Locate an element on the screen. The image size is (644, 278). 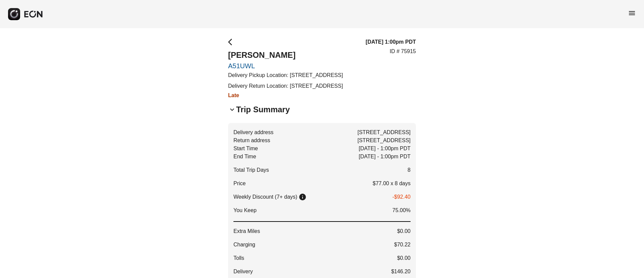
span: Tolls is located at coordinates (239, 258).